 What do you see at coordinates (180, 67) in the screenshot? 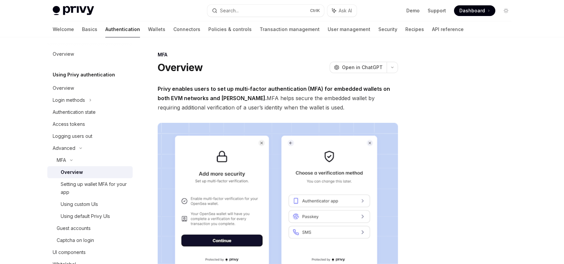
I see `h1: Overview` at bounding box center [180, 67].